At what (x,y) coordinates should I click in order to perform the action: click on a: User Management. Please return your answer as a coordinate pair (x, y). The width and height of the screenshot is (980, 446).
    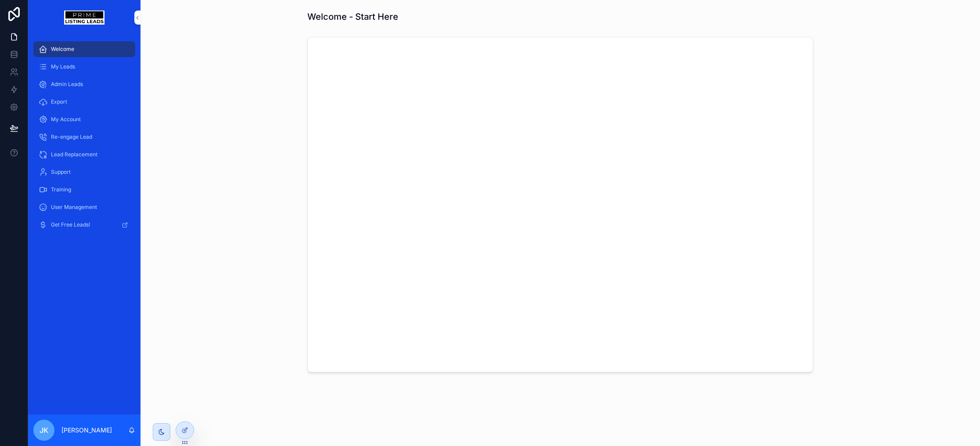
    Looking at the image, I should click on (85, 207).